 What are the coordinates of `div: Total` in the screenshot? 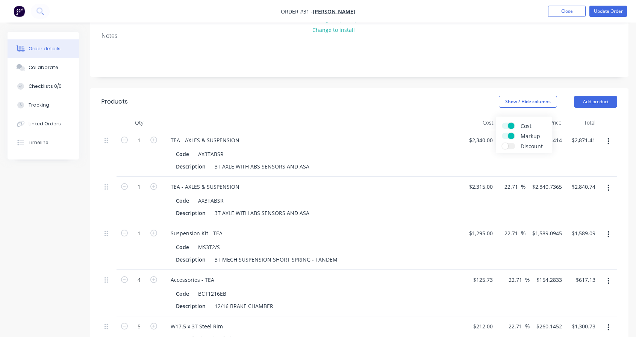 It's located at (581, 123).